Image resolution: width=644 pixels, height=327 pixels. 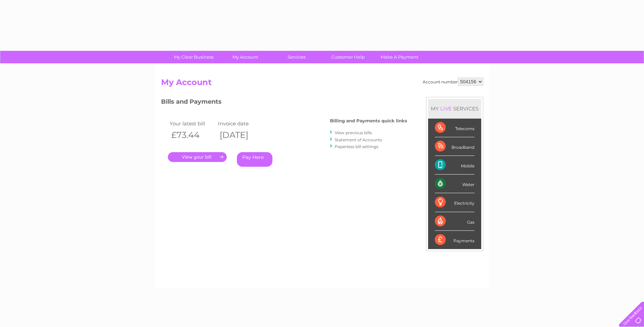 I want to click on div: Electricity, so click(x=454, y=202).